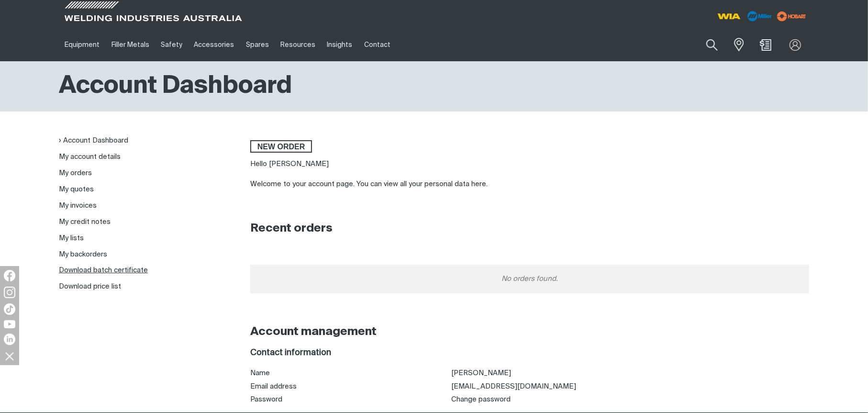 This screenshot has height=413, width=868. I want to click on a: New order, so click(280, 147).